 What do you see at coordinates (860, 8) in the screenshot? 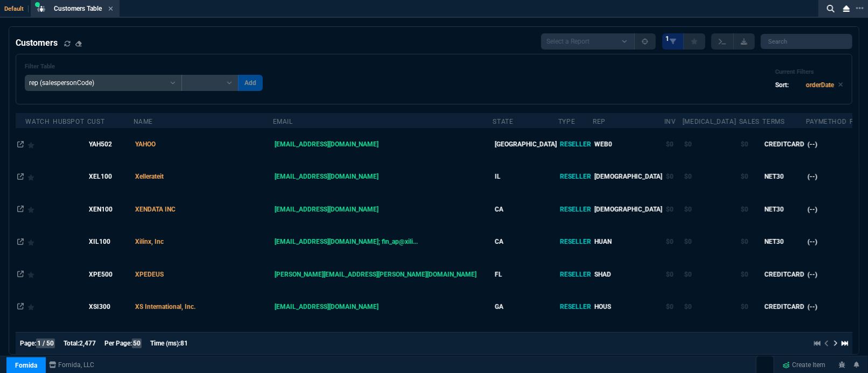
I see `nx-icon: Open New Tab` at bounding box center [860, 8].